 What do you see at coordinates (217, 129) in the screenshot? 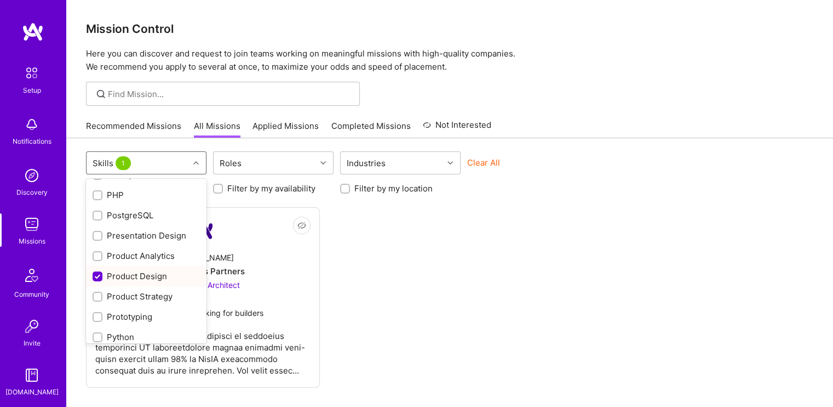
I see `a: All Missions` at bounding box center [217, 129].